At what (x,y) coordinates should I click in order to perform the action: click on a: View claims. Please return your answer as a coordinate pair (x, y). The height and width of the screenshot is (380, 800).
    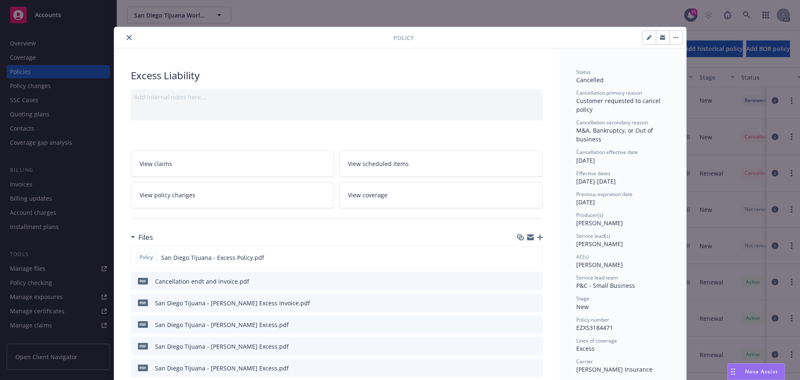
    Looking at the image, I should click on (233, 163).